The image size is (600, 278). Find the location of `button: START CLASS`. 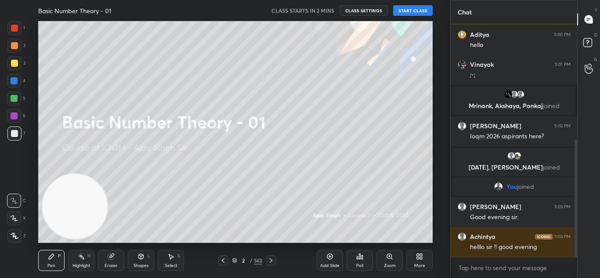

button: START CLASS is located at coordinates (413, 11).